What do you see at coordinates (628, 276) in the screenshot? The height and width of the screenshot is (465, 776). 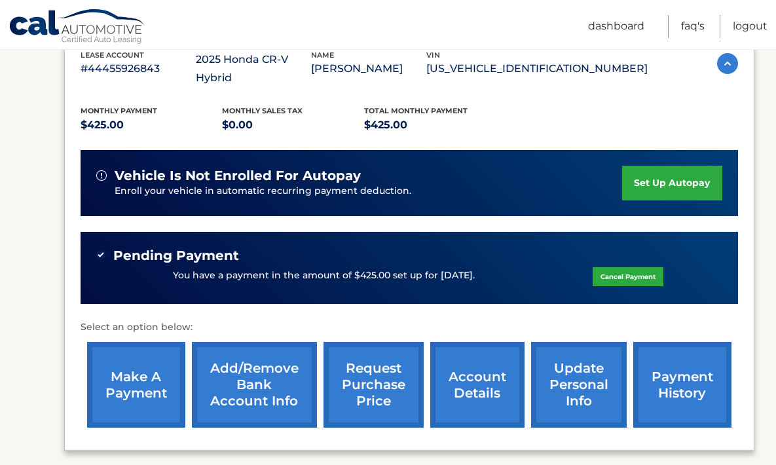 I see `a: Cancel Payment` at bounding box center [628, 276].